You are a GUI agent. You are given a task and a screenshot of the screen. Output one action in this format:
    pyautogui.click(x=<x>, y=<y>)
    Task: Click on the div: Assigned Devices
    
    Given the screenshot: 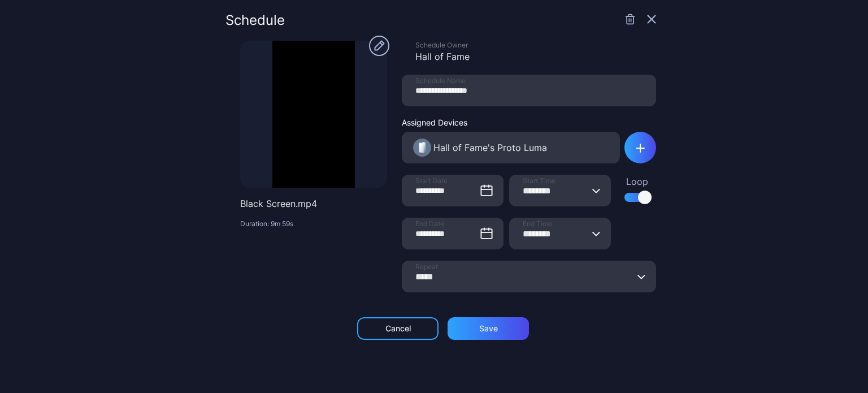 What is the action you would take?
    pyautogui.click(x=511, y=122)
    